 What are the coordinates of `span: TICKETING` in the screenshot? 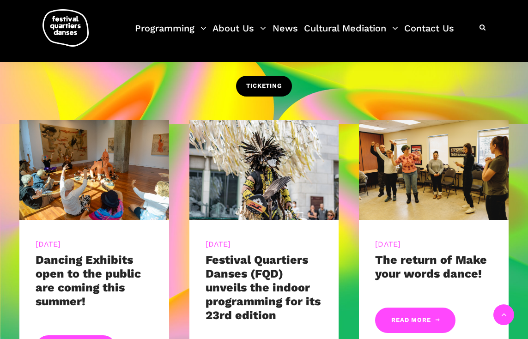 It's located at (264, 86).